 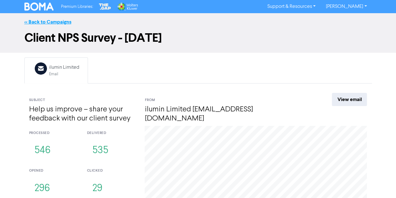 What do you see at coordinates (380, 183) in the screenshot?
I see `div: Chat Widget` at bounding box center [380, 183].